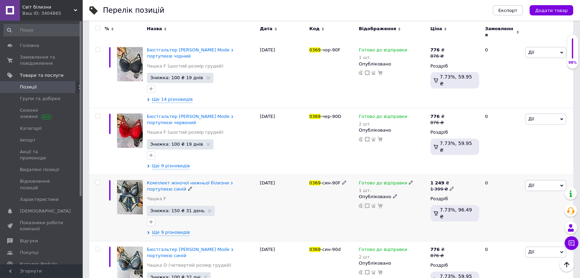 This screenshot has height=278, width=580. I want to click on a: Комплект жіночої нижньої білизни з портупеєю синій, so click(190, 186).